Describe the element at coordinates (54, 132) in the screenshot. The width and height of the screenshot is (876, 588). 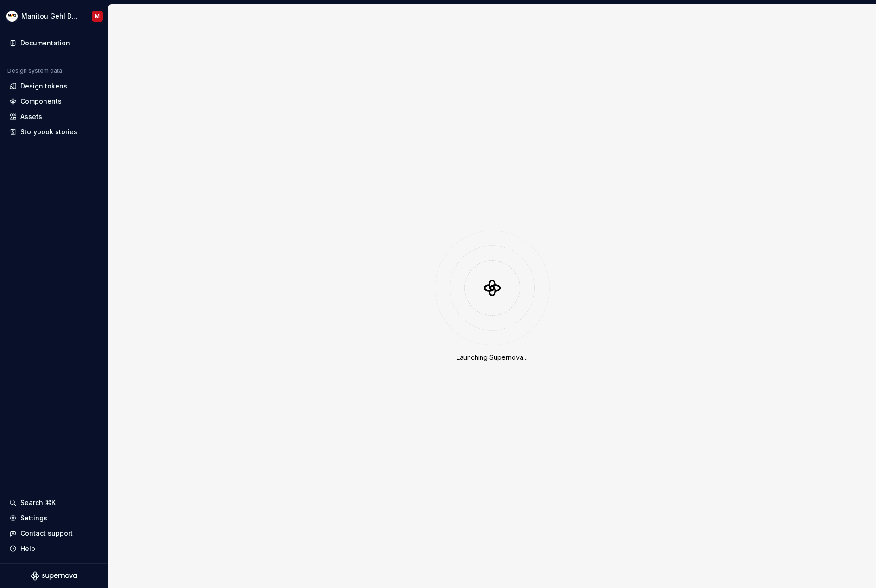
I see `a: Storybook stories` at that location.